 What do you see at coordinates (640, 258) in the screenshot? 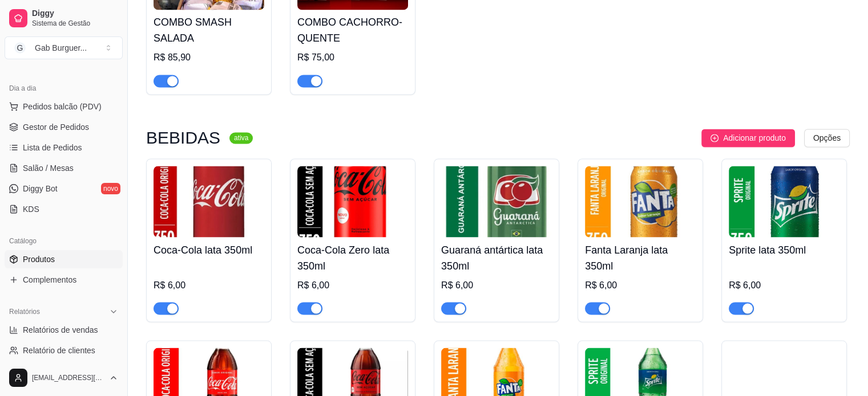
I see `h4: Fanta Laranja lata 350ml` at bounding box center [640, 258].